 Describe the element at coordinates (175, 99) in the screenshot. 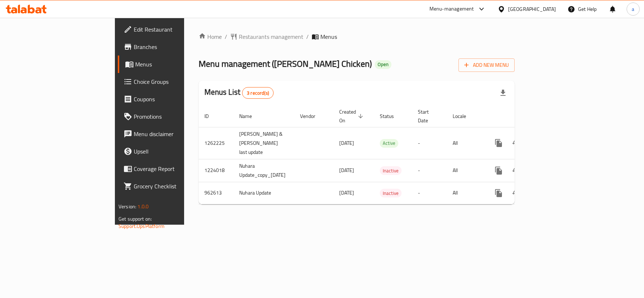

I see `span: Coupons` at that location.